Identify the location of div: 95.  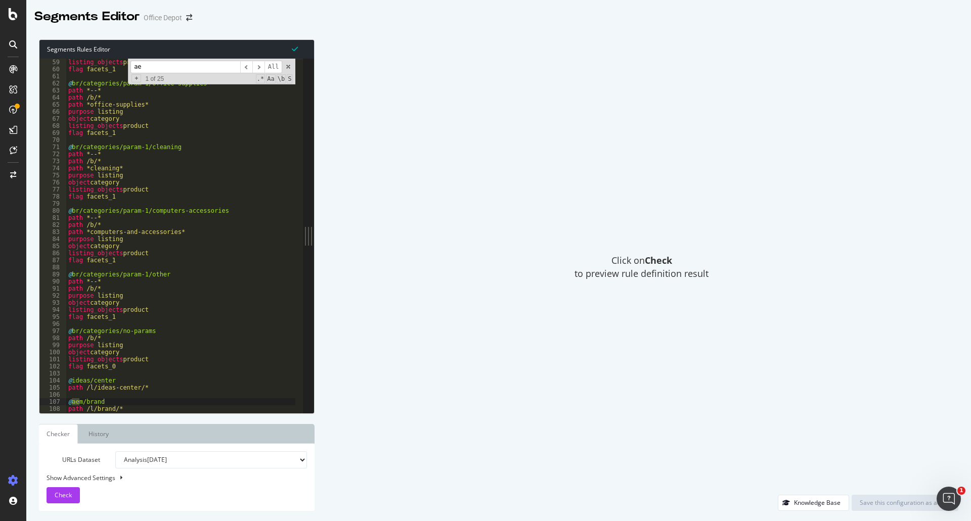
(53, 317).